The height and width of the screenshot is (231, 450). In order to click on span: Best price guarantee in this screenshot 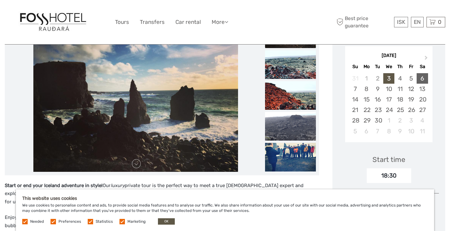, I will do `click(364, 22)`.